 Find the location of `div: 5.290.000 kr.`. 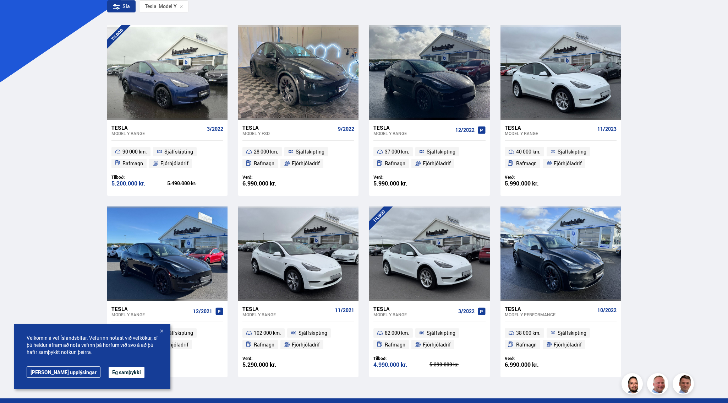

div: 5.290.000 kr. is located at coordinates (271, 364).